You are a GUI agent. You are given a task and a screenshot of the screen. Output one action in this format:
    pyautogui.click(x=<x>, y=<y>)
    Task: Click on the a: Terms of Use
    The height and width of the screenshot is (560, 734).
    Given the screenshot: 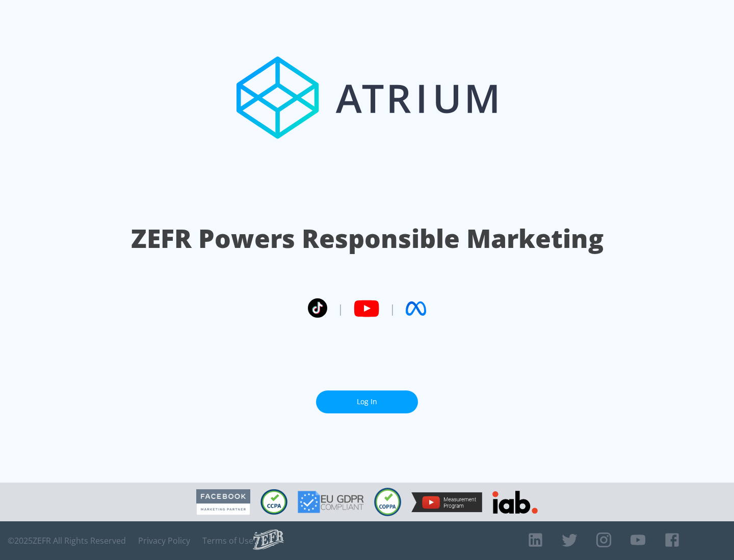 What is the action you would take?
    pyautogui.click(x=228, y=541)
    